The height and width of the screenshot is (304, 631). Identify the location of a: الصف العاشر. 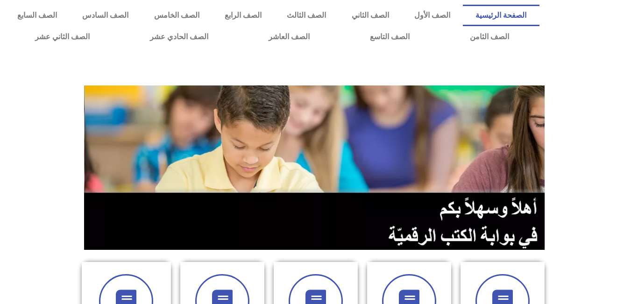
(289, 37).